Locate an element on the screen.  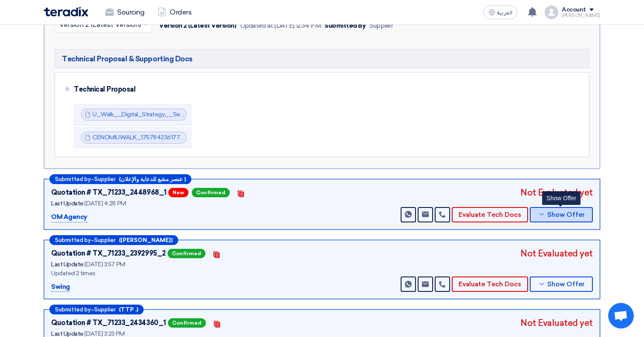
div: Updated 2 times is located at coordinates (158, 273).